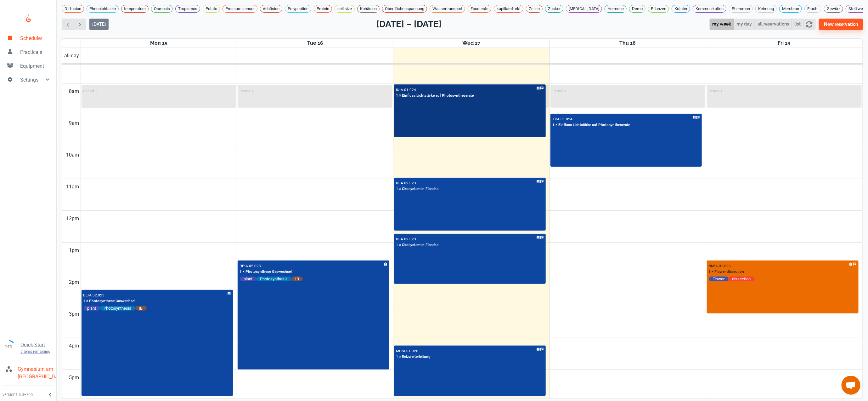 The image size is (868, 401). What do you see at coordinates (784, 43) in the screenshot?
I see `a: September 19, 2025` at bounding box center [784, 43].